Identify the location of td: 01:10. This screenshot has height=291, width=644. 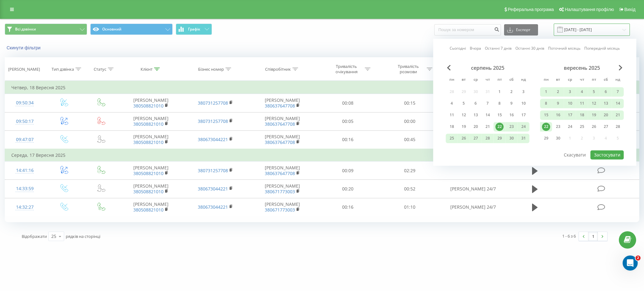
(410, 207).